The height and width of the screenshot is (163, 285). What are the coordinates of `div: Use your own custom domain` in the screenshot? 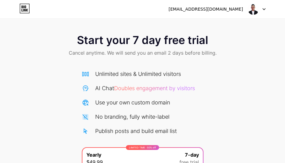 It's located at (133, 103).